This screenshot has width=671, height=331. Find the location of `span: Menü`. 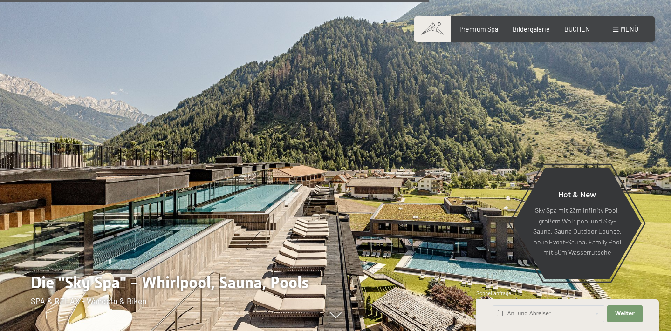

span: Menü is located at coordinates (630, 29).